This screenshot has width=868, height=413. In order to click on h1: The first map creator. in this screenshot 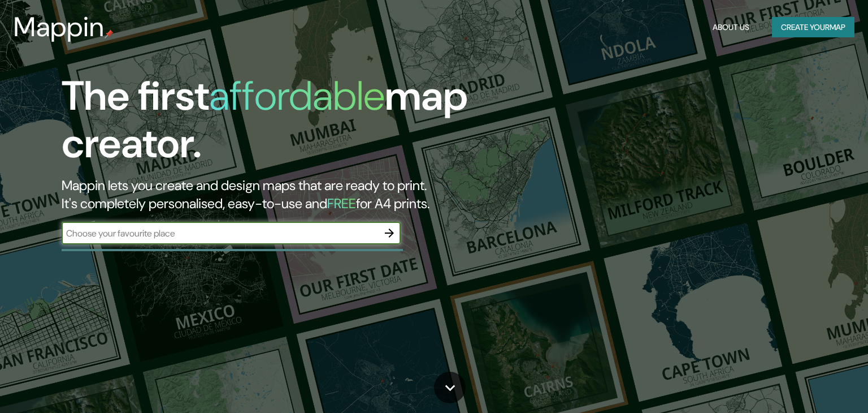, I will do `click(279, 125)`.